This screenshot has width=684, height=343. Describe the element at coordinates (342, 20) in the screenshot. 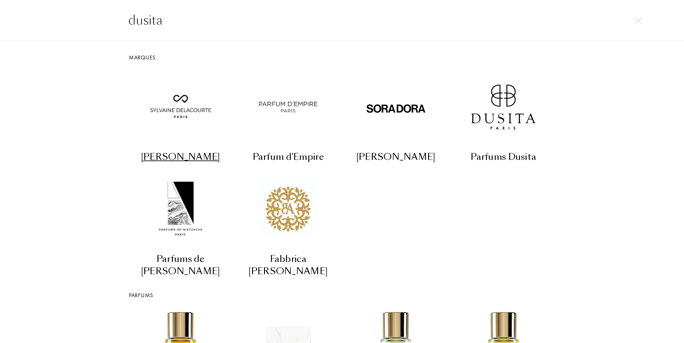

I see `input: Rechercher` at that location.